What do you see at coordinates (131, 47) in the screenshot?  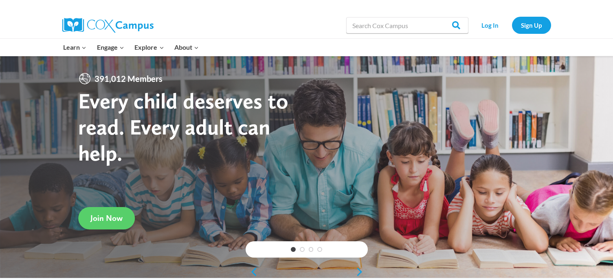 I see `nav: Primary Navigation` at bounding box center [131, 47].